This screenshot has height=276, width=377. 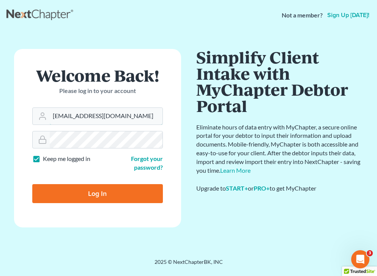 I want to click on div: Upgrade to or to get MyChapter, so click(x=280, y=188).